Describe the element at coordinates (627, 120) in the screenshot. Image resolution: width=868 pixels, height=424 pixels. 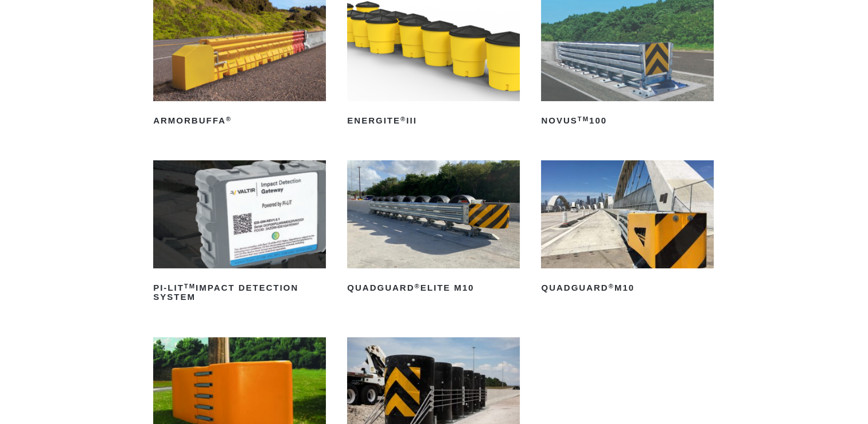
I see `h2: NOVUS 100` at that location.